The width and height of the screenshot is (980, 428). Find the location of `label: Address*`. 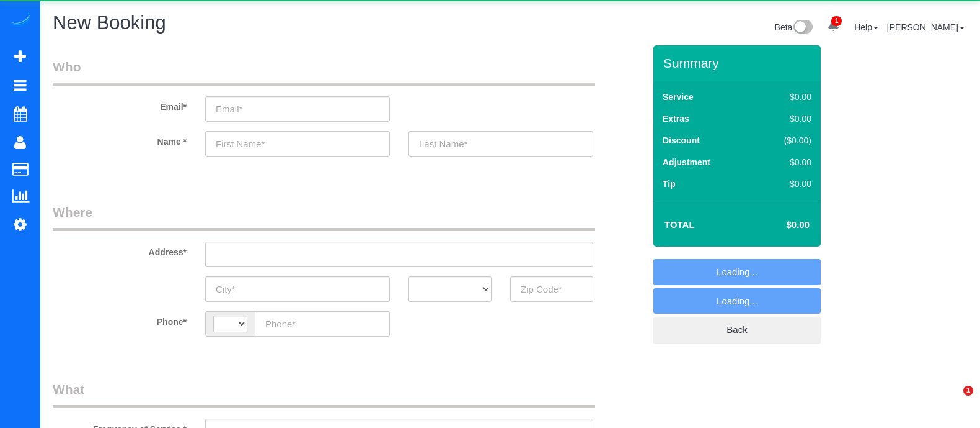

label: Address* is located at coordinates (120, 249).